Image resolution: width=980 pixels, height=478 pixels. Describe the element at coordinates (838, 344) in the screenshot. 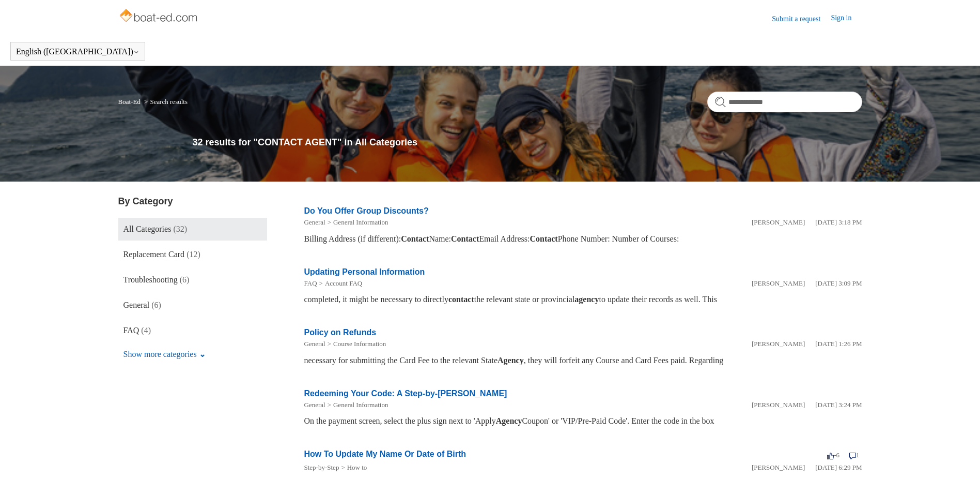

I see `time: 01/29/2024, 13:26` at that location.